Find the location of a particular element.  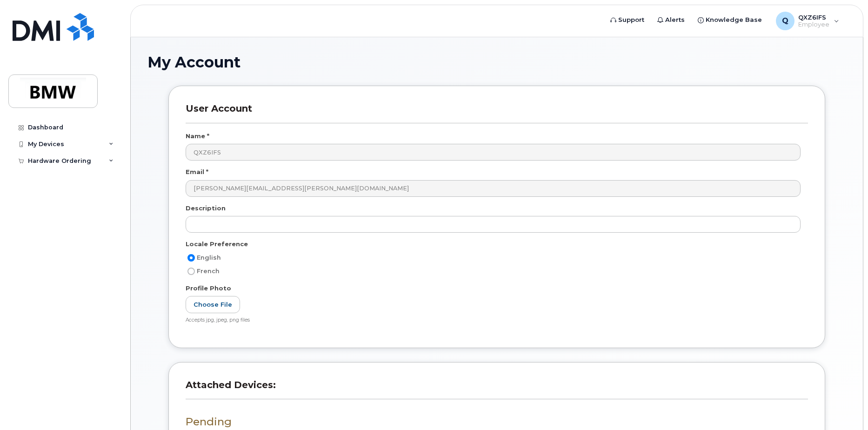

h3: User Account is located at coordinates (496, 113).